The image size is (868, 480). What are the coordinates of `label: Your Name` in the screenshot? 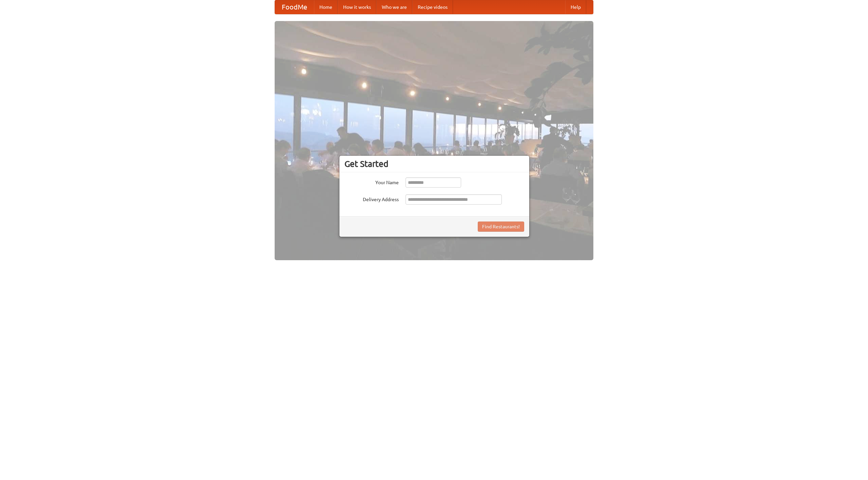 It's located at (371, 181).